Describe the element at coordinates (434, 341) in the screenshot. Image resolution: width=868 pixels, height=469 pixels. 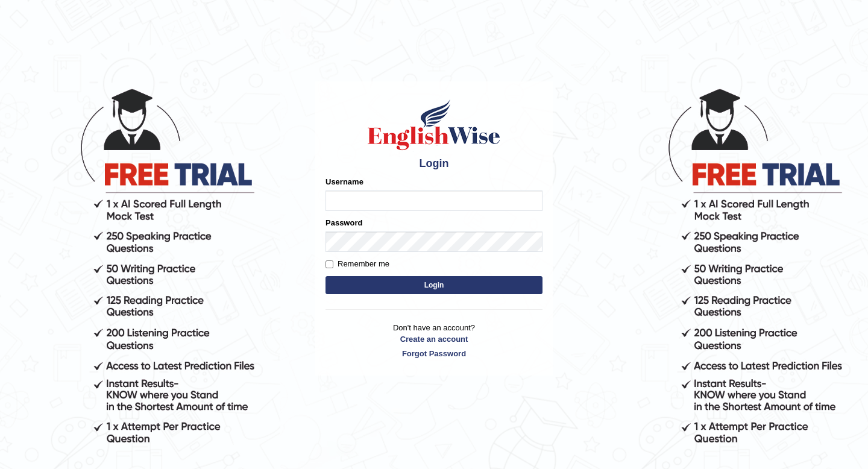
I see `p: Don't have an account?` at that location.